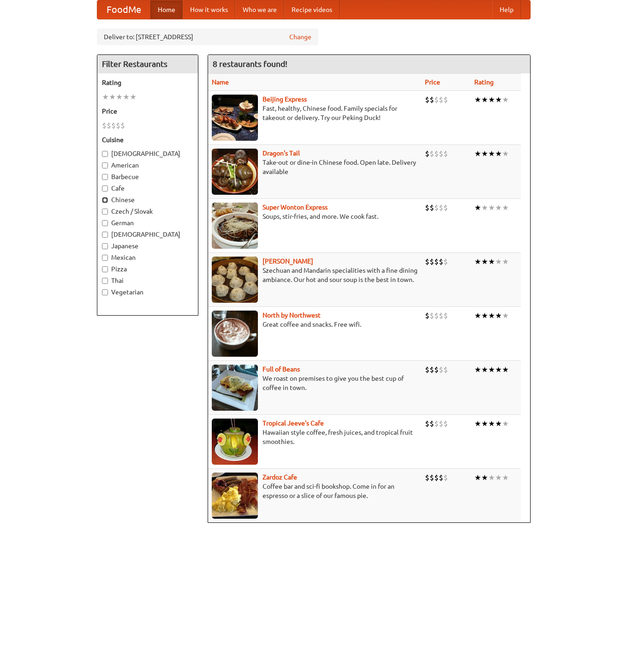  Describe the element at coordinates (315, 437) in the screenshot. I see `p: Hawaiian style coffee, fresh juices, and tropical fruit smoothies.` at that location.